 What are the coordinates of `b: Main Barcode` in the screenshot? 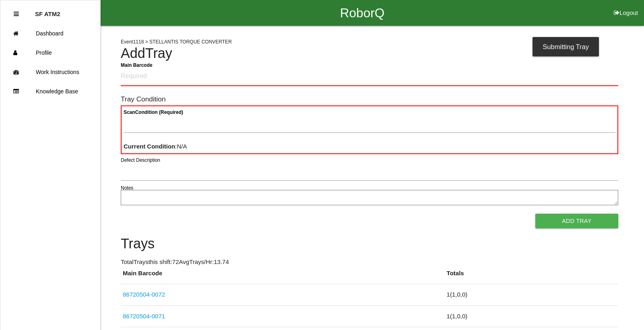 It's located at (136, 65).